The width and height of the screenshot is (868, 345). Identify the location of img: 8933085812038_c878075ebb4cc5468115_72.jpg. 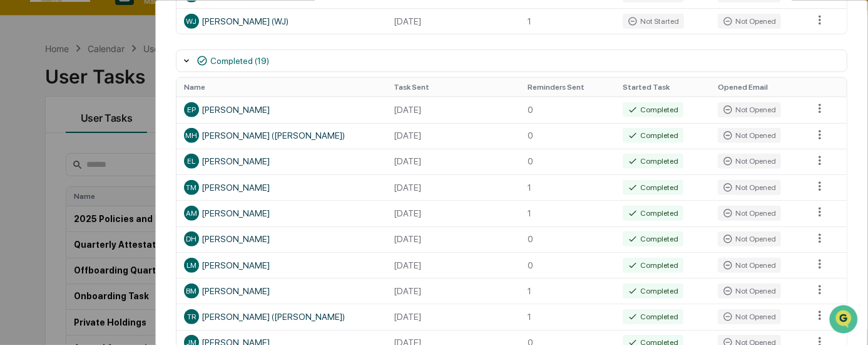
(38, 131).